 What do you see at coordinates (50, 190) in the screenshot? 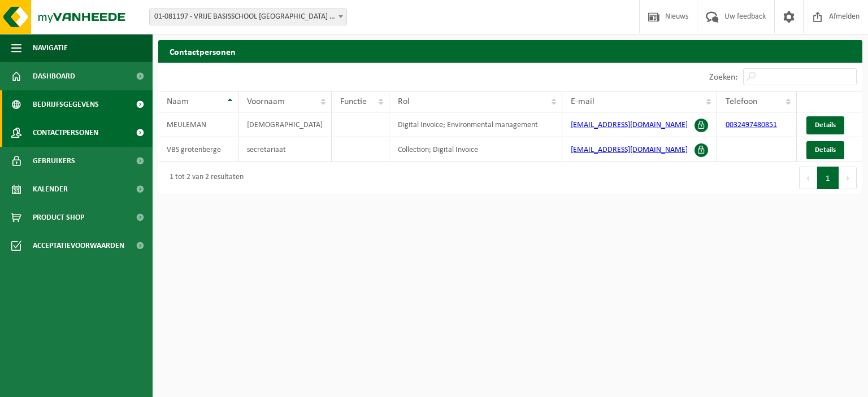
I see `span: Kalender` at bounding box center [50, 190].